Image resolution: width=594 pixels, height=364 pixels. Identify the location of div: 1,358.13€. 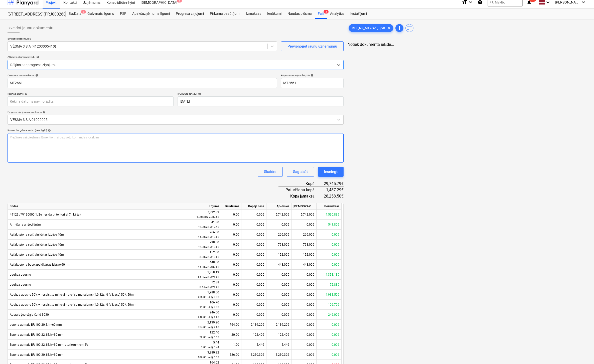
(329, 274).